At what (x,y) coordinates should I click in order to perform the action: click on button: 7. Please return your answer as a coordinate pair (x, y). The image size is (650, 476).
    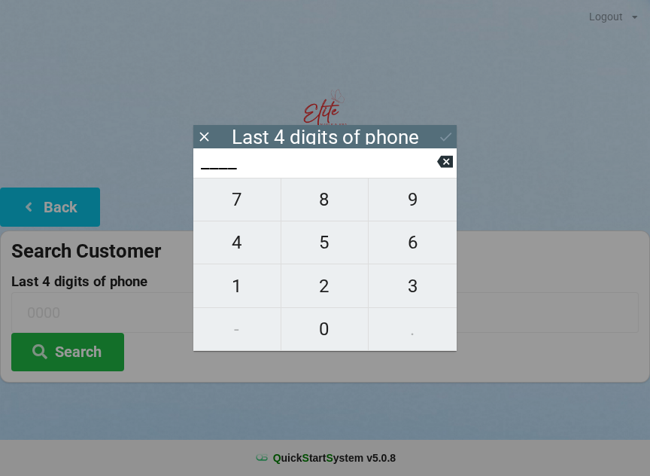
    Looking at the image, I should click on (237, 199).